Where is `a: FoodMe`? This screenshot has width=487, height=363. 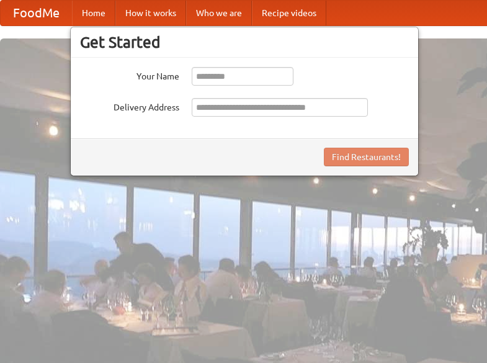 a: FoodMe is located at coordinates (36, 13).